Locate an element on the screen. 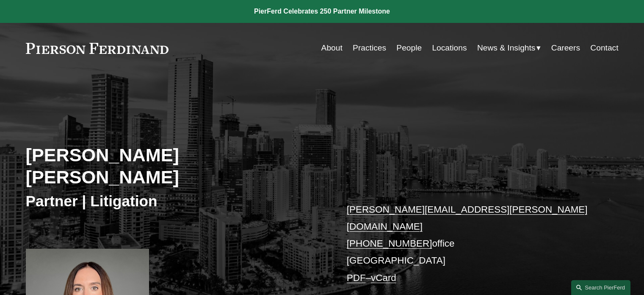  a: Careers is located at coordinates (565, 48).